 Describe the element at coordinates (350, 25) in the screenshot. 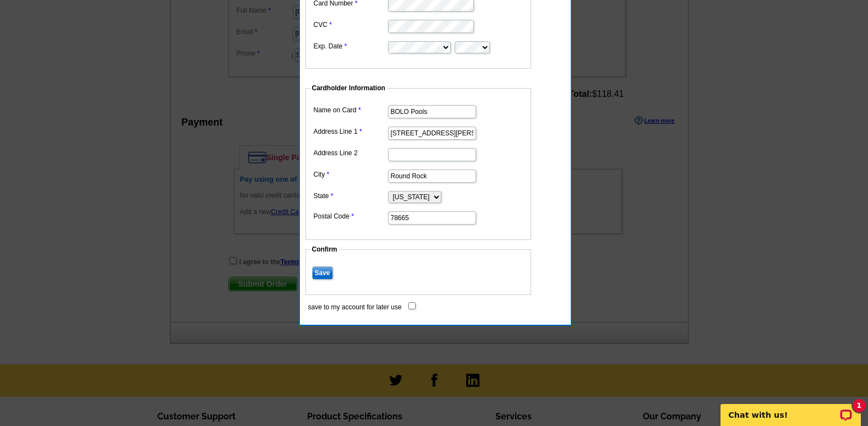

I see `label: CVC` at that location.